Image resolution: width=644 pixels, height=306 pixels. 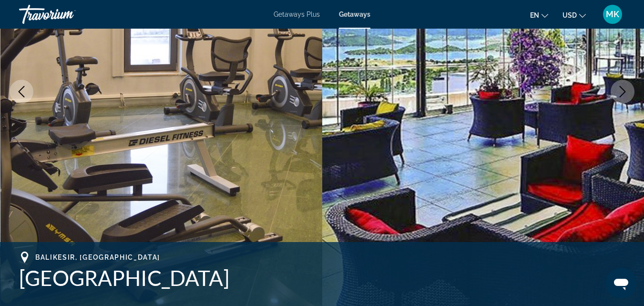 What do you see at coordinates (297, 14) in the screenshot?
I see `a: Getaways Plus` at bounding box center [297, 14].